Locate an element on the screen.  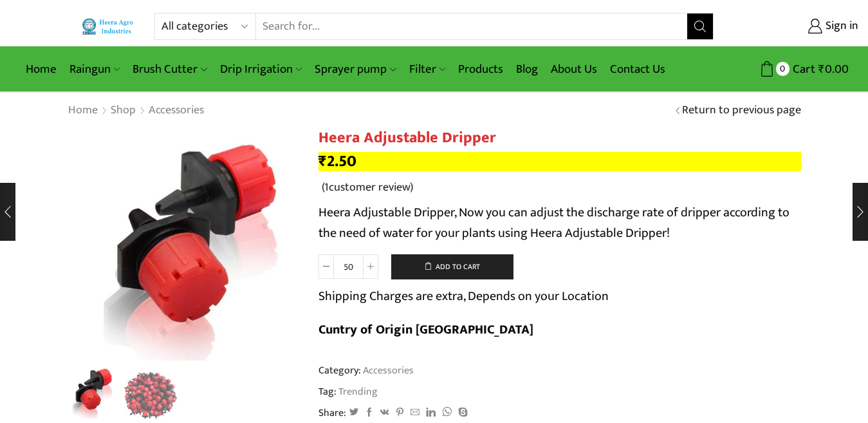
a: Contact Us is located at coordinates (637, 69).